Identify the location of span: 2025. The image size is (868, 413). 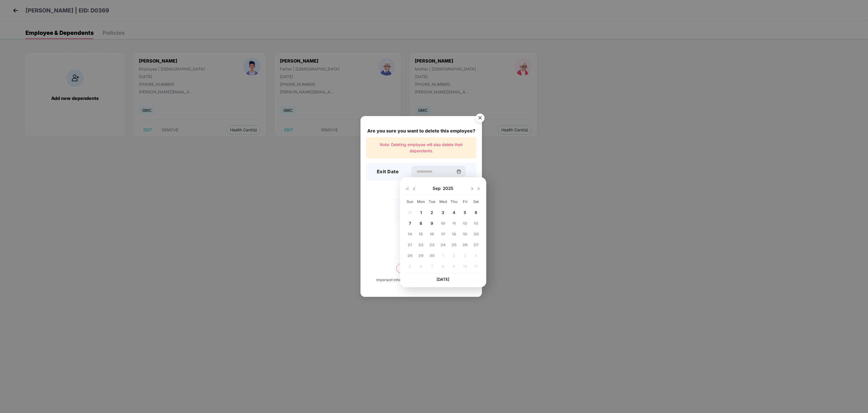
(448, 189).